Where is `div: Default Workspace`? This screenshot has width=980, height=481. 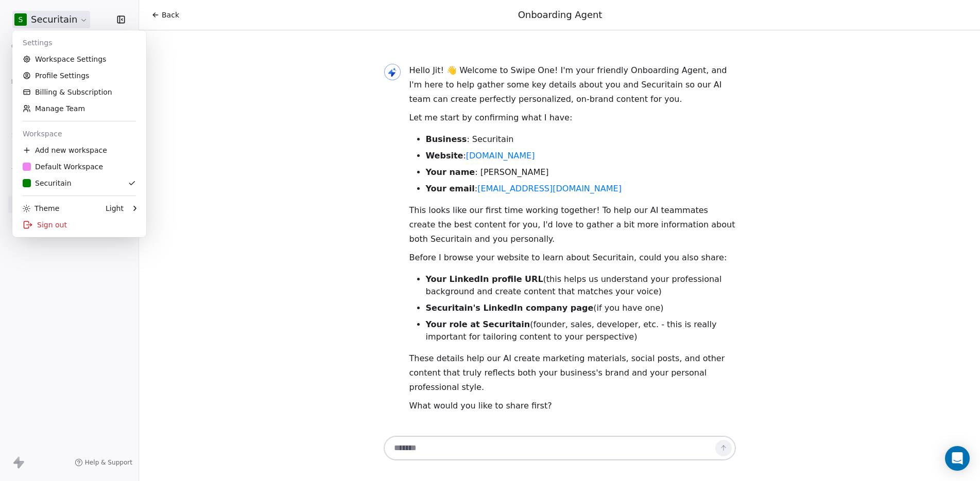 div: Default Workspace is located at coordinates (63, 166).